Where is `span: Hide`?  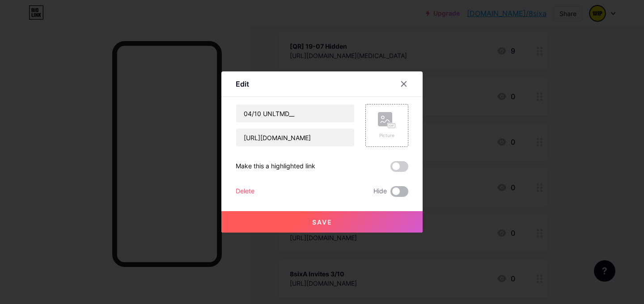 span: Hide is located at coordinates (380, 192).